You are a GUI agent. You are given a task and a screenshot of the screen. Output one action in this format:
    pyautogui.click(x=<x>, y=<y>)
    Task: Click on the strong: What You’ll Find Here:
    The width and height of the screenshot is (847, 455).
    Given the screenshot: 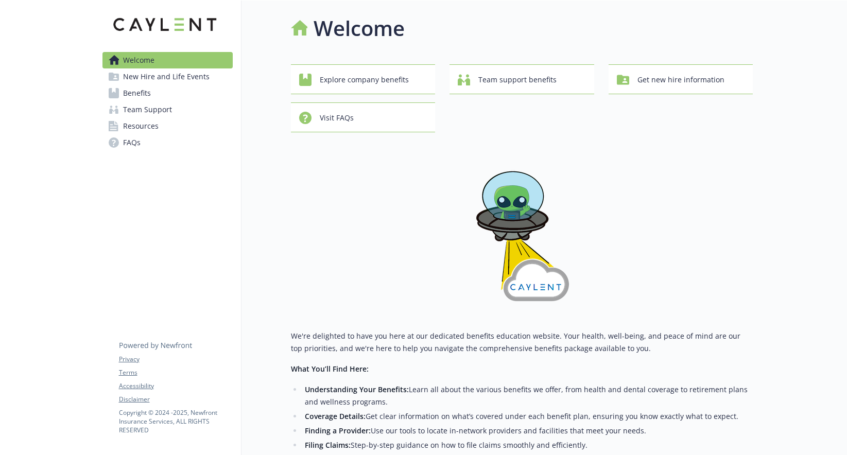 What is the action you would take?
    pyautogui.click(x=330, y=369)
    